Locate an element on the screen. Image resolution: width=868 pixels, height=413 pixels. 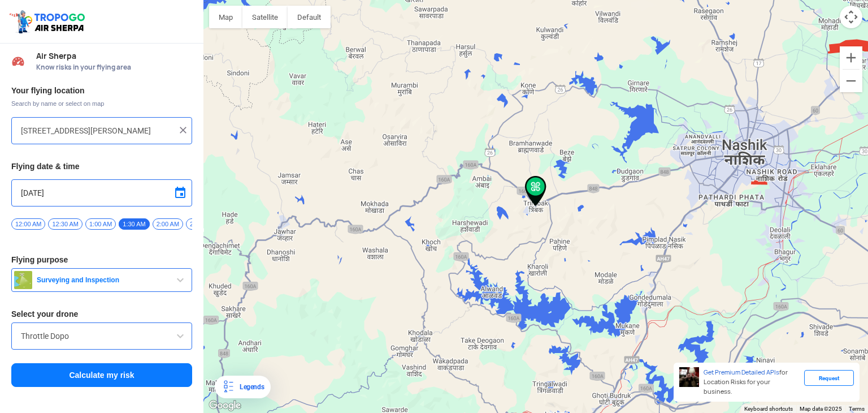
img: survey.png is located at coordinates (23, 280).